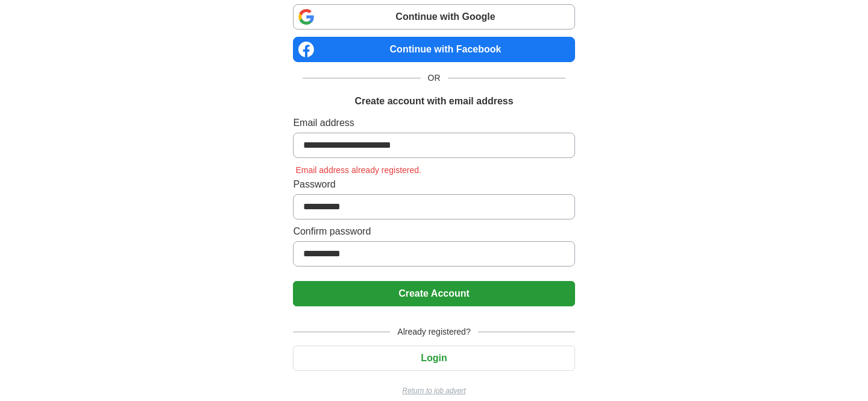  What do you see at coordinates (358, 170) in the screenshot?
I see `span: Email address already registered.` at bounding box center [358, 170].